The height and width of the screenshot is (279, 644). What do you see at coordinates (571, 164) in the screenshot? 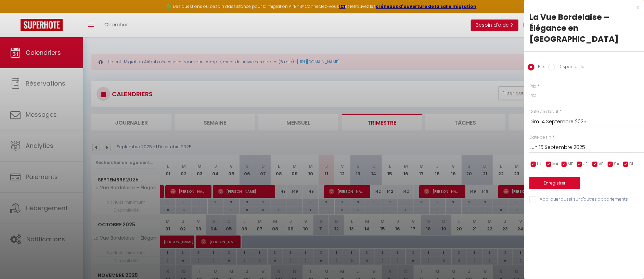
I see `span: ME` at bounding box center [571, 164].